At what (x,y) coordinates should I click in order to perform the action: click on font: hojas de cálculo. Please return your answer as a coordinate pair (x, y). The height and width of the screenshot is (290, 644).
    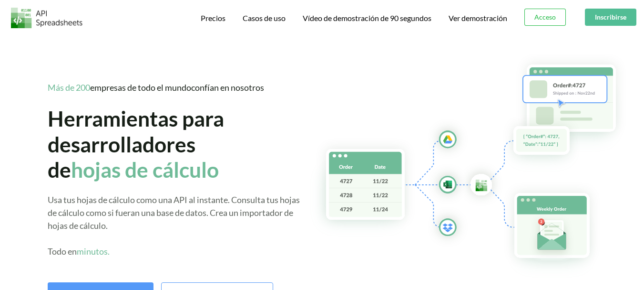
    Looking at the image, I should click on (145, 169).